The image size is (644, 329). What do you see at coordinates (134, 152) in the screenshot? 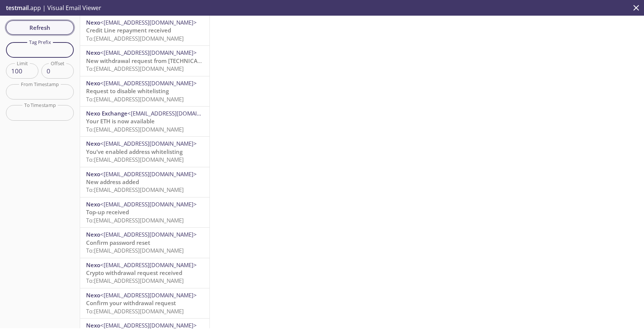
I see `span: You’ve enabled address whitelisting` at bounding box center [134, 152].